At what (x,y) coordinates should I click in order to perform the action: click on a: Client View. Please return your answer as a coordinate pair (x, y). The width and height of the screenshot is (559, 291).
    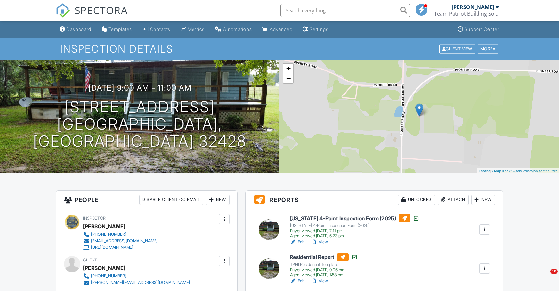
    Looking at the image, I should click on (457, 48).